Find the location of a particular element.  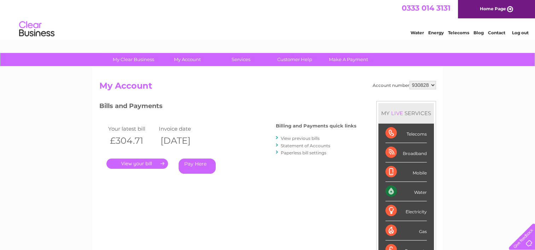

h3: Bills and Payments is located at coordinates (228, 107).